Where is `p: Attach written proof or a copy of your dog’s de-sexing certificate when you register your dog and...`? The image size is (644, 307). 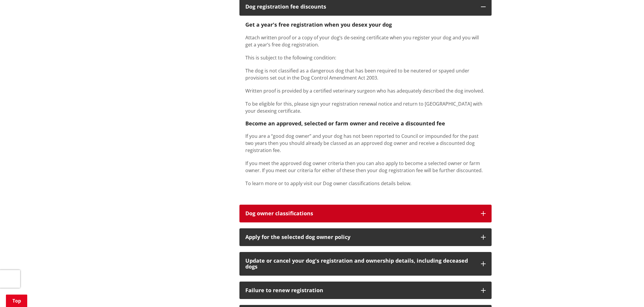 p: Attach written proof or a copy of your dog’s de-sexing certificate when you register your dog and... is located at coordinates (366, 41).